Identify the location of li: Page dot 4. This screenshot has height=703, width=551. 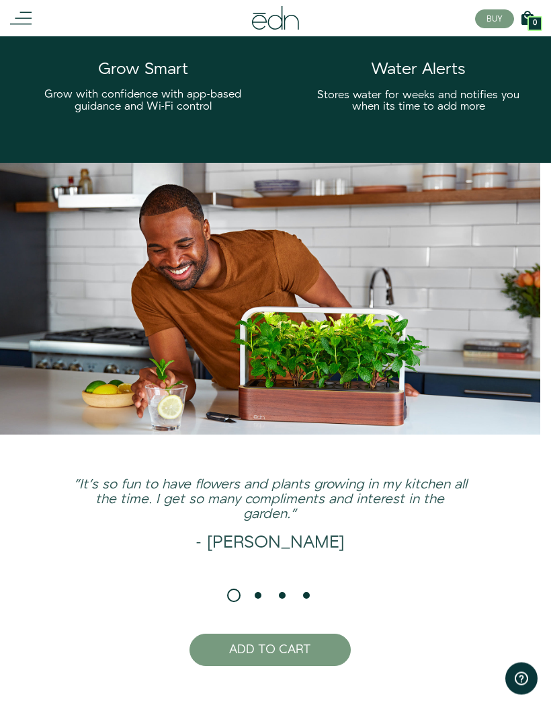
(307, 596).